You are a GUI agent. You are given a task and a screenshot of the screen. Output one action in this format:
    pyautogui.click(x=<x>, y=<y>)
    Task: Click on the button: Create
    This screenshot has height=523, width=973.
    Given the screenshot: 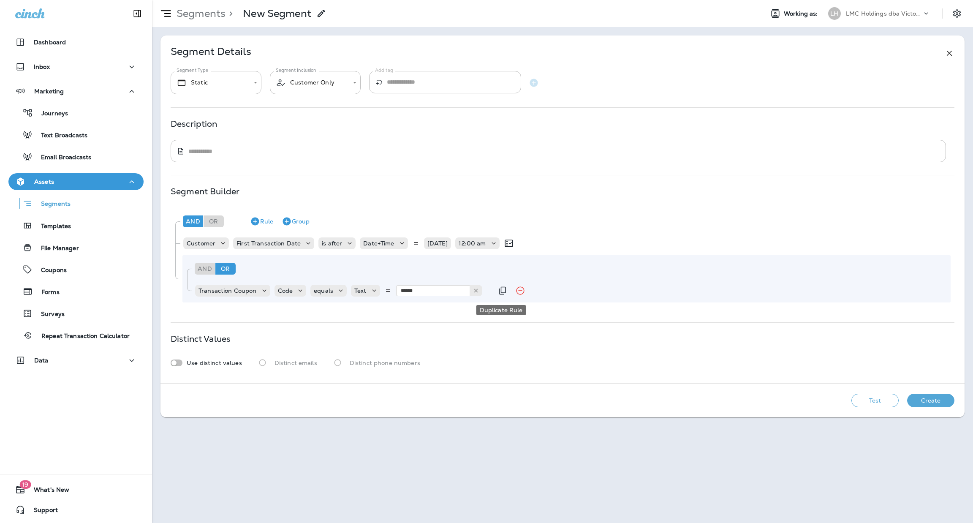 What is the action you would take?
    pyautogui.click(x=931, y=400)
    